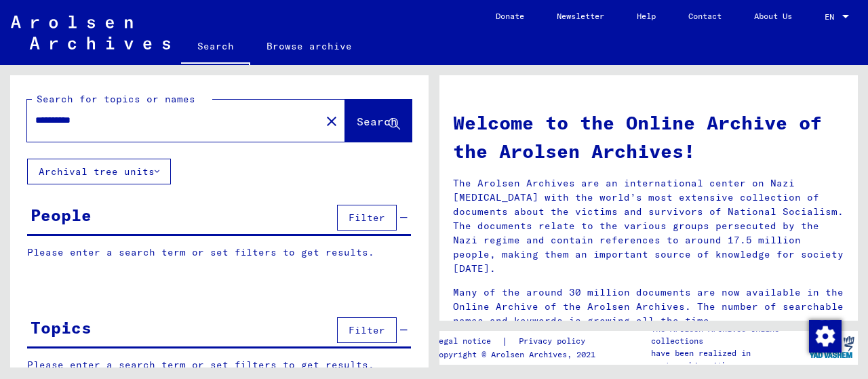  Describe the element at coordinates (468, 341) in the screenshot. I see `a: Legal notice` at that location.